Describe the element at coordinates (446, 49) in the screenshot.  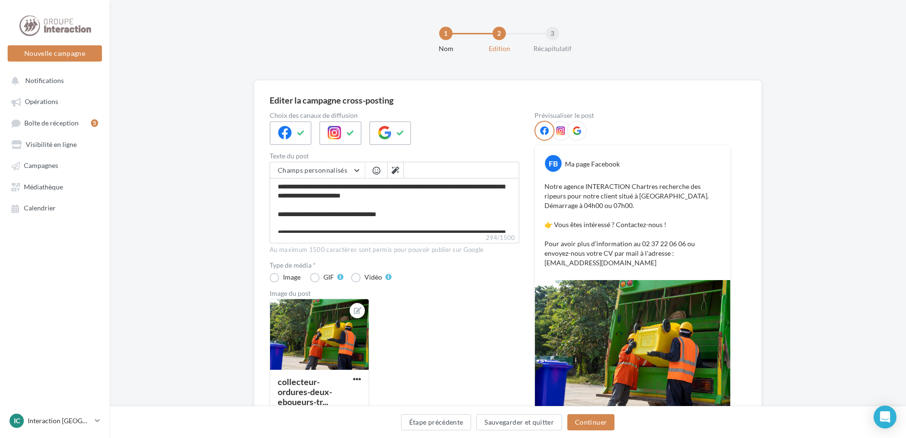
I see `div: Nom` at that location.